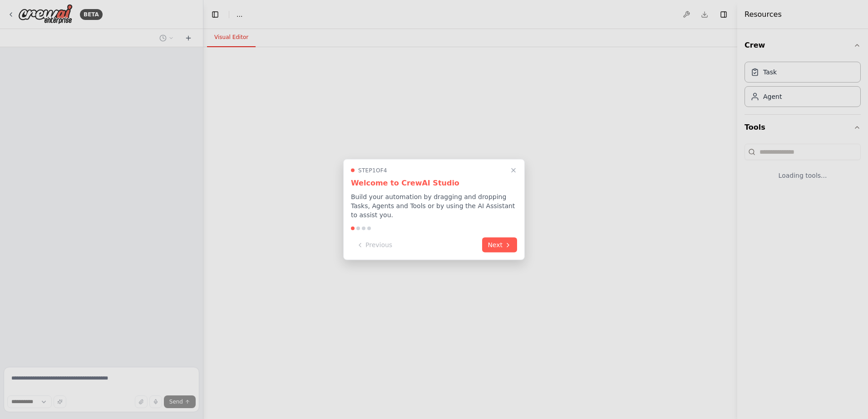  Describe the element at coordinates (499, 245) in the screenshot. I see `button: Next` at that location.